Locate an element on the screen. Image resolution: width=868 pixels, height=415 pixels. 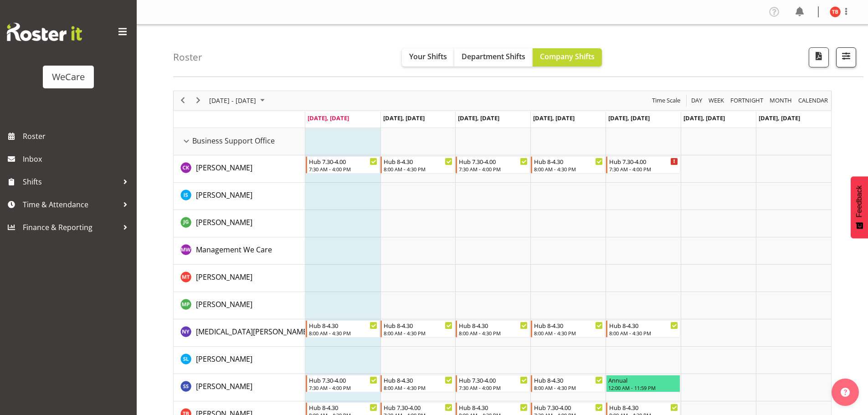
td: Isabel Simcox resource is located at coordinates (239, 197).